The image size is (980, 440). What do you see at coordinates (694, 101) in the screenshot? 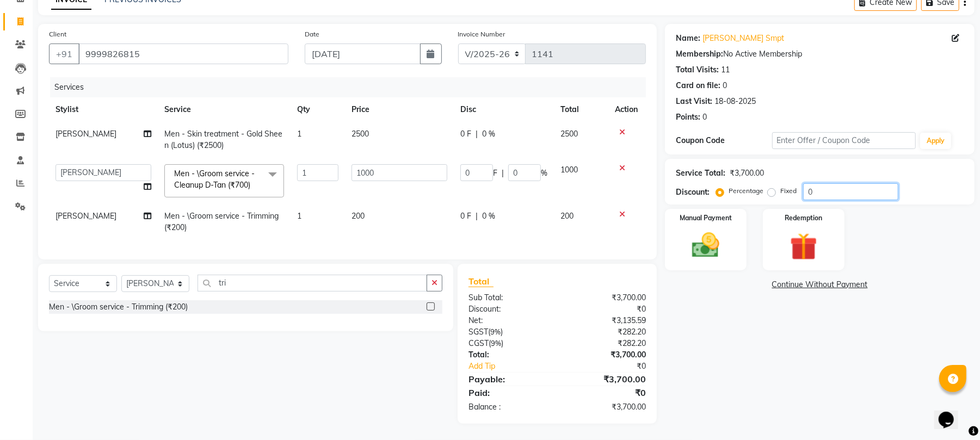
I see `div: Last Visit:` at bounding box center [694, 101].